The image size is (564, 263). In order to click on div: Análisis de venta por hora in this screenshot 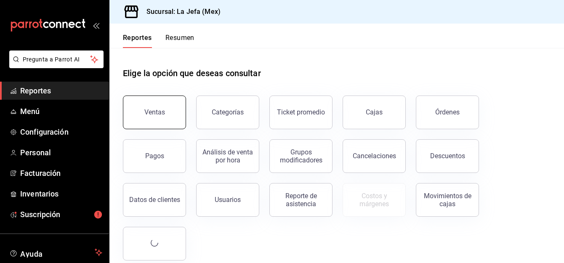, I will do `click(228, 156)`.